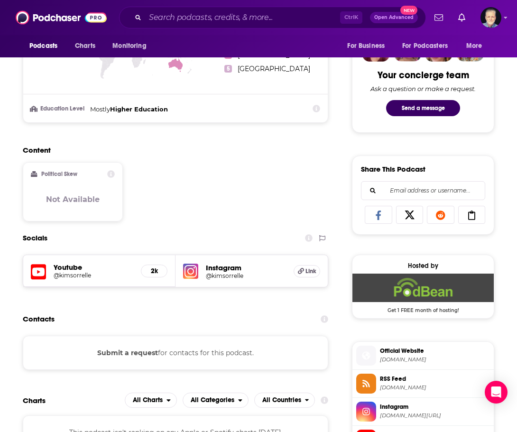 The height and width of the screenshot is (432, 517). Describe the element at coordinates (409, 10) in the screenshot. I see `span: New` at that location.